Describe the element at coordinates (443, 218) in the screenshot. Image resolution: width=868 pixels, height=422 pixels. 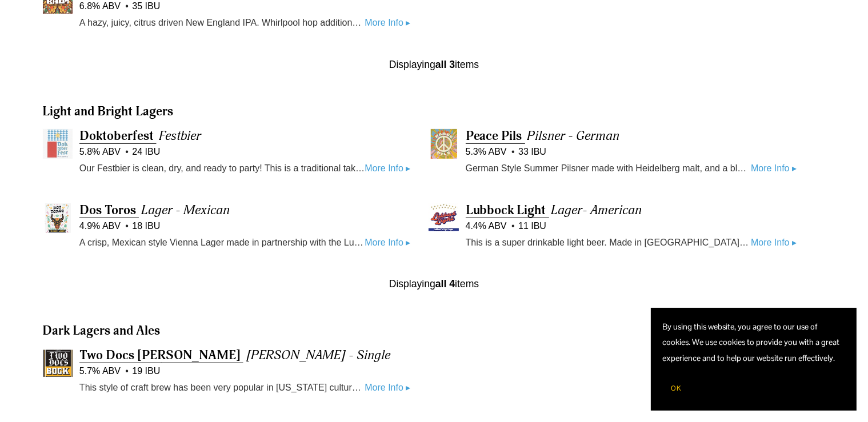
I see `img: Lubbock Light` at that location.